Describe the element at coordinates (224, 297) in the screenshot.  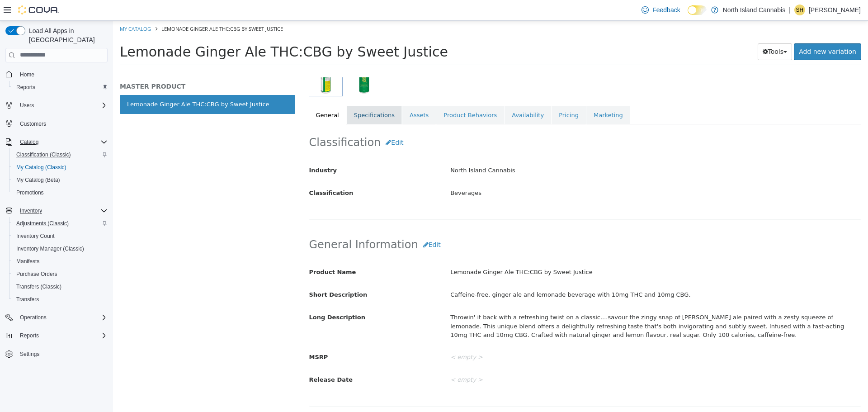
I see `span: Long Description` at that location.